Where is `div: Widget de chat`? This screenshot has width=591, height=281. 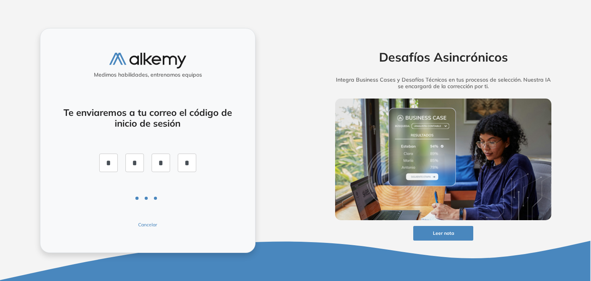 div: Widget de chat is located at coordinates (522, 236).